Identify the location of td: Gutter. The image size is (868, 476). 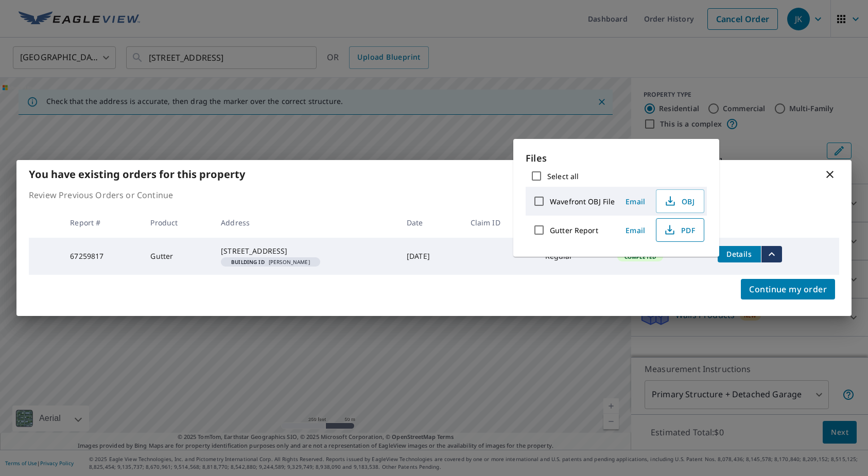
(177, 257).